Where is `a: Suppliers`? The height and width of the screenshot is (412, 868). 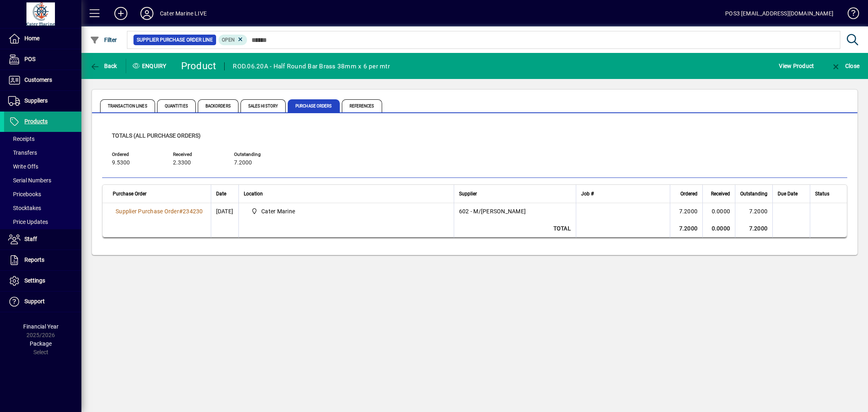
a: Suppliers is located at coordinates (43, 101).